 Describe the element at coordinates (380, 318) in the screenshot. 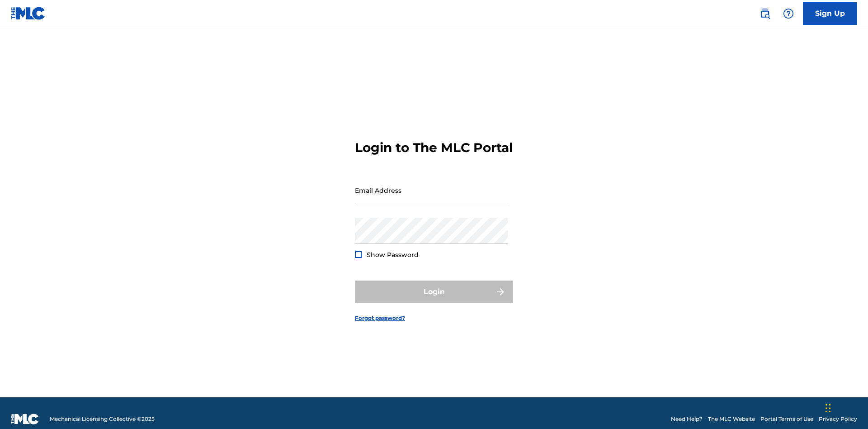

I see `a: Forgot password?` at that location.